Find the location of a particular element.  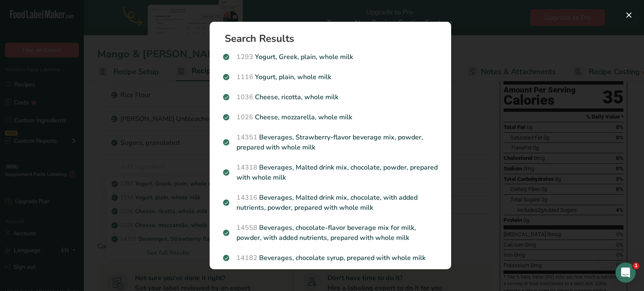

span: 14182 is located at coordinates (247, 258).